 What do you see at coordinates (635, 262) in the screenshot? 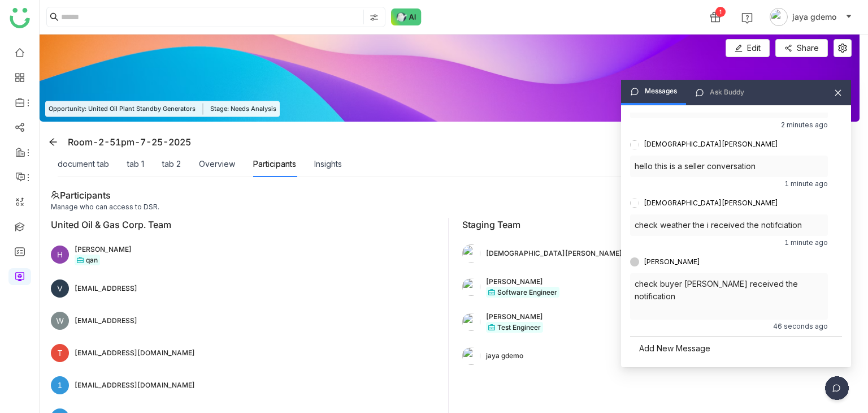
I see `span: H` at bounding box center [635, 262].